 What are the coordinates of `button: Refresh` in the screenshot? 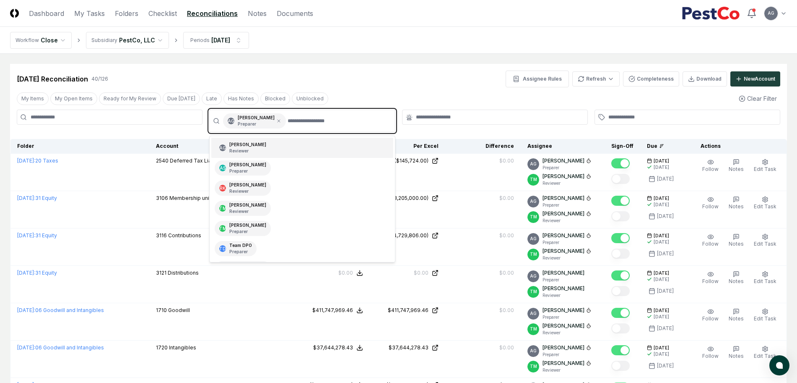 It's located at (596, 79).